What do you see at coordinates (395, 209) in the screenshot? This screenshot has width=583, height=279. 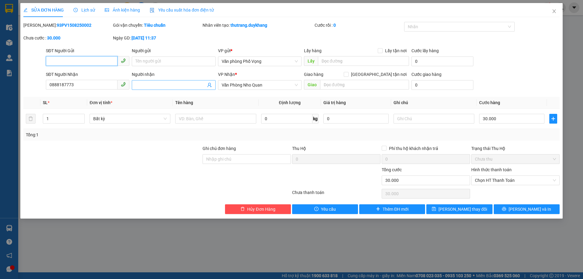 I see `span: Thêm ĐH mới` at bounding box center [395, 209].